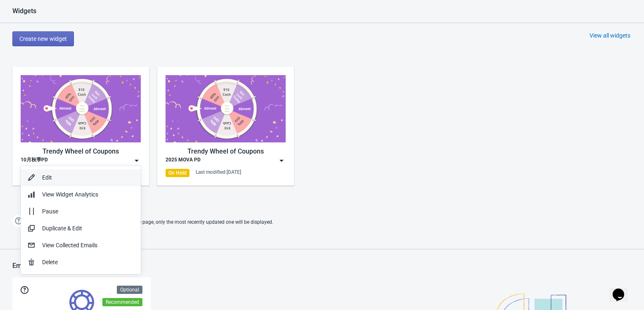 This screenshot has height=310, width=644. Describe the element at coordinates (81, 195) in the screenshot. I see `button: View Widget Analytics` at that location.